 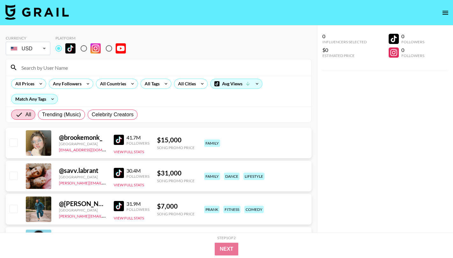 I want to click on span: Trending (Music), so click(x=62, y=115).